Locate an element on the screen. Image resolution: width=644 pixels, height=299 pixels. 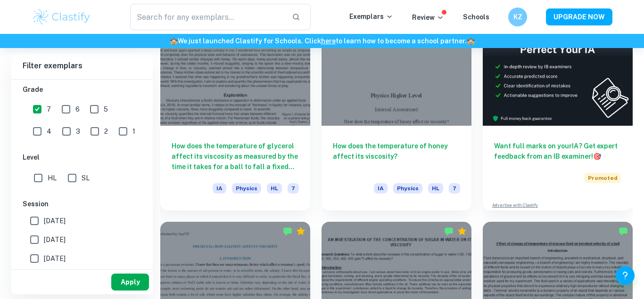
h6: Grade is located at coordinates (82, 89).